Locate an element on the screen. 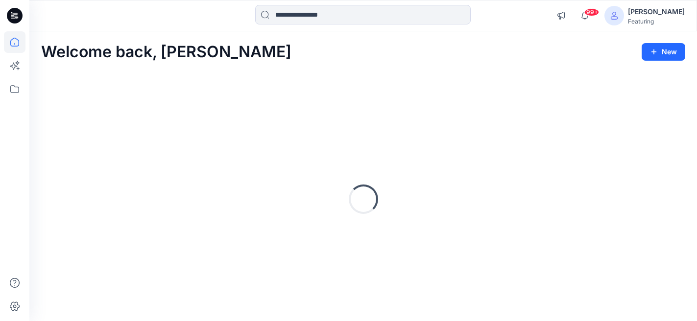 This screenshot has height=321, width=697. span: 99+ is located at coordinates (591, 12).